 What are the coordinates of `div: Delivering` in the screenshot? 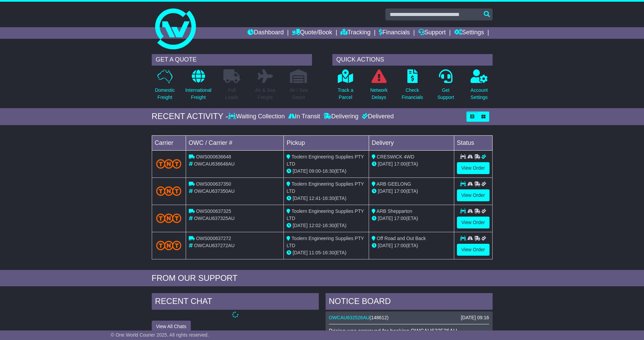 It's located at (340, 116).